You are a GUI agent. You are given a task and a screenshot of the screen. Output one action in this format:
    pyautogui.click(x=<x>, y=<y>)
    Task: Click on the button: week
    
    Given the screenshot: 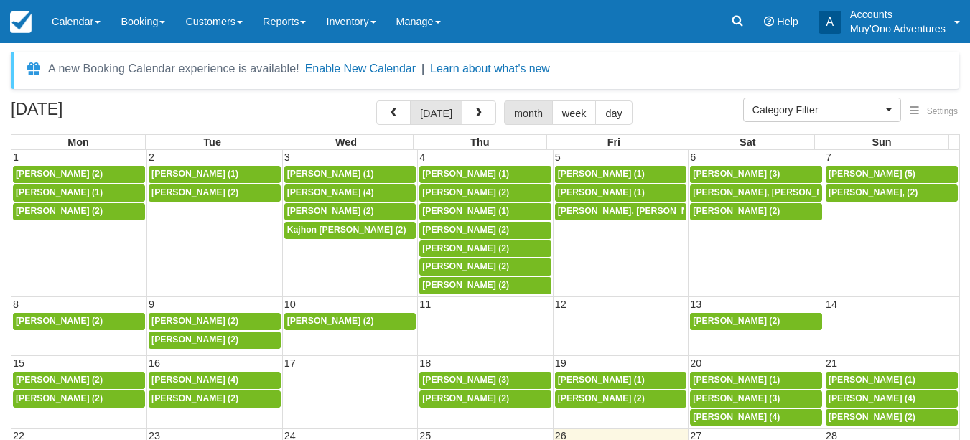 What is the action you would take?
    pyautogui.click(x=575, y=113)
    